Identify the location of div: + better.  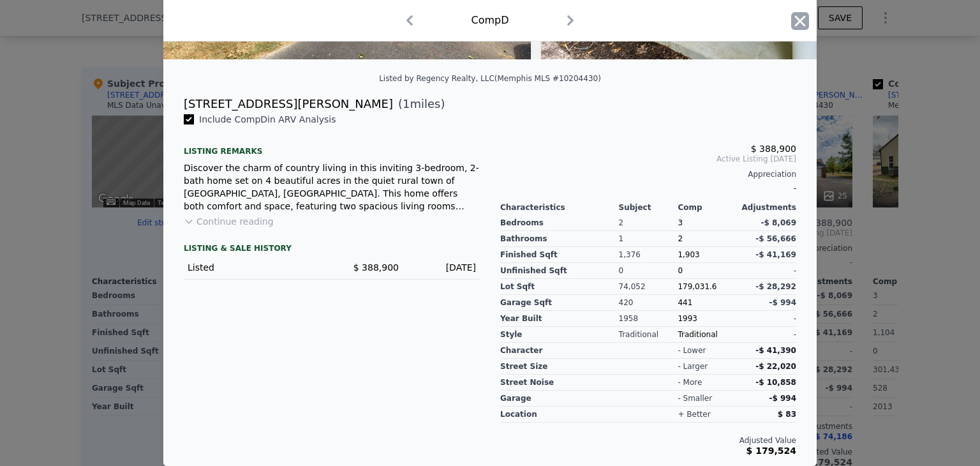
(693, 414).